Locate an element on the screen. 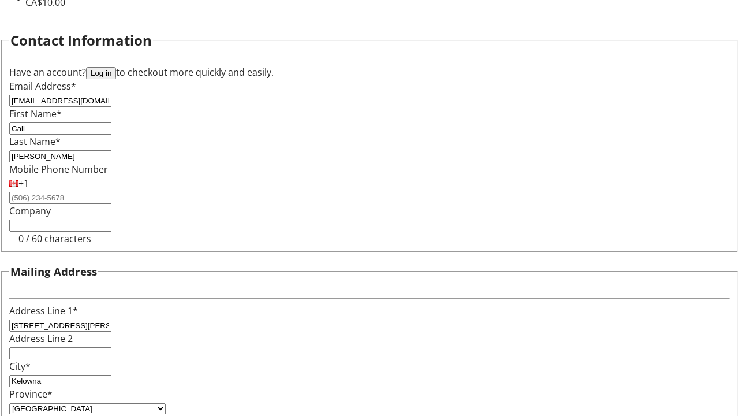 Image resolution: width=739 pixels, height=416 pixels. label: Email Address* is located at coordinates (43, 86).